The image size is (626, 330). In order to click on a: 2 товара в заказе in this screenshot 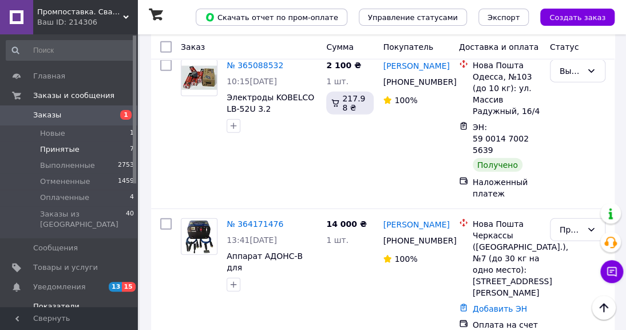, I will do `click(264, 35)`.